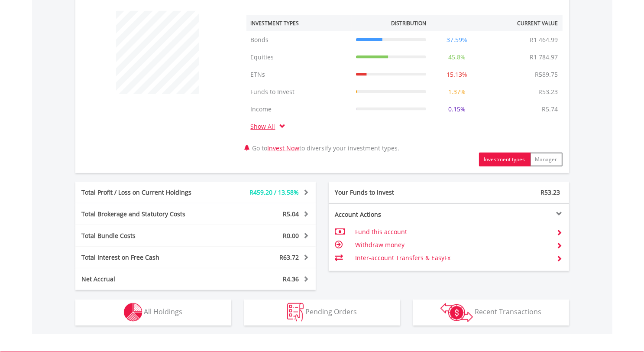 Image resolution: width=644 pixels, height=352 pixels. I want to click on td: 1.37%, so click(457, 92).